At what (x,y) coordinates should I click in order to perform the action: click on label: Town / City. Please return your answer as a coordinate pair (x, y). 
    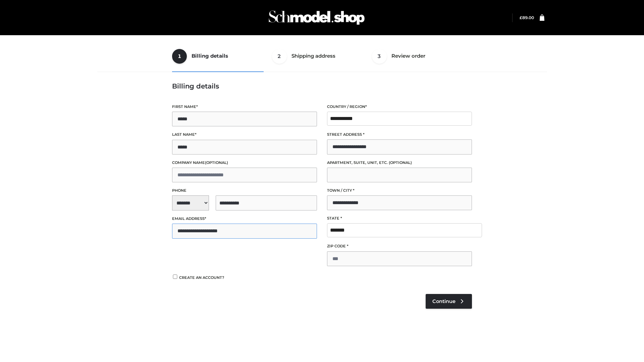
    Looking at the image, I should click on (399, 190).